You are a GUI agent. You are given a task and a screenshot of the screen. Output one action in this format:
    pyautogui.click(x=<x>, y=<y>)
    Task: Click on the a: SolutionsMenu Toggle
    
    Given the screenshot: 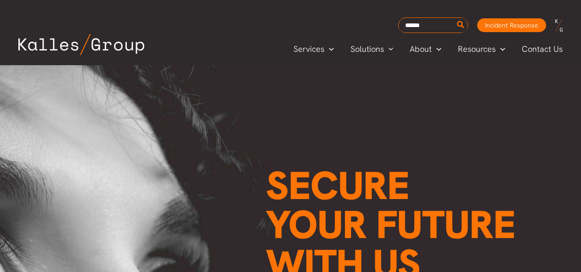 What is the action you would take?
    pyautogui.click(x=372, y=49)
    